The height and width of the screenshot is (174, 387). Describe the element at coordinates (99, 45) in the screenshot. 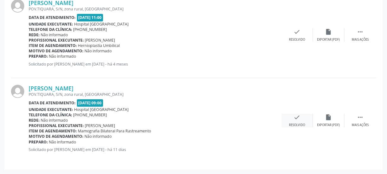

I see `span: Hernioplastia Umbilical` at that location.